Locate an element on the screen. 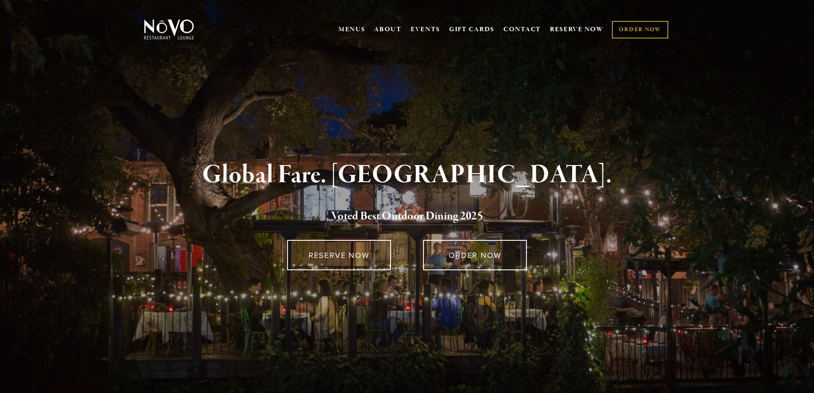  a: CONTACT is located at coordinates (522, 29).